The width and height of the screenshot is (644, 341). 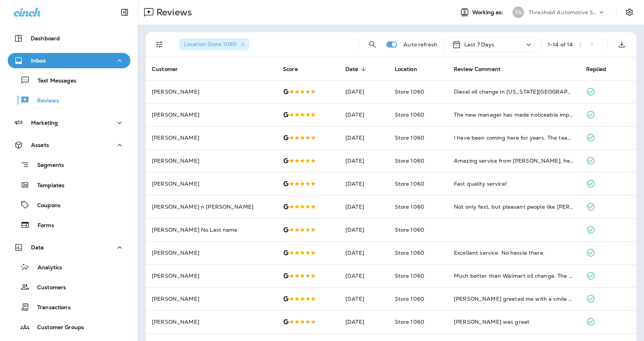 What do you see at coordinates (514, 184) in the screenshot?
I see `div: Fast quality service!` at bounding box center [514, 184].